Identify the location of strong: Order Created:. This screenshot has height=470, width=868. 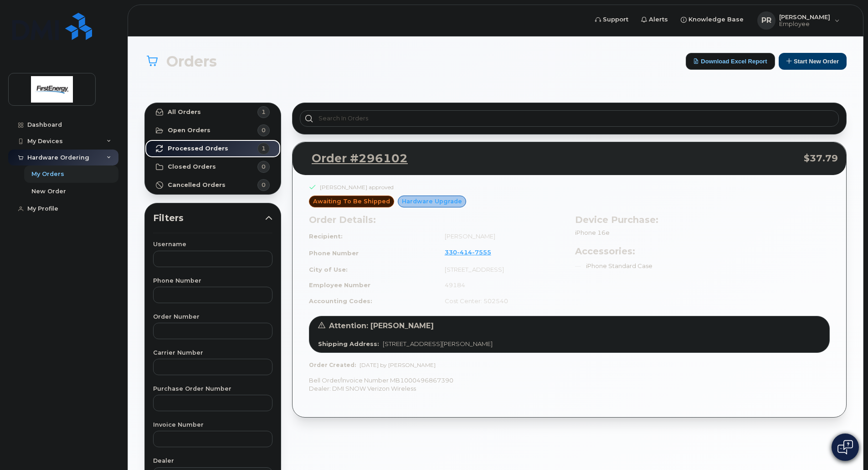
(332, 365).